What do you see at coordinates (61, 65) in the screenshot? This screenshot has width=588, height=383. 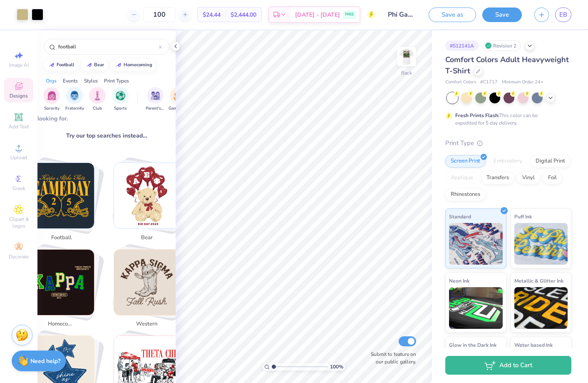 I see `button: football` at bounding box center [61, 65].